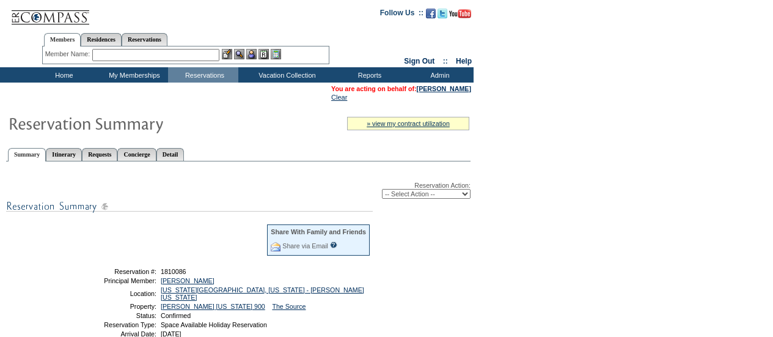 The image size is (773, 337). What do you see at coordinates (443, 16) in the screenshot?
I see `a: Follow us on Twitter` at bounding box center [443, 16].